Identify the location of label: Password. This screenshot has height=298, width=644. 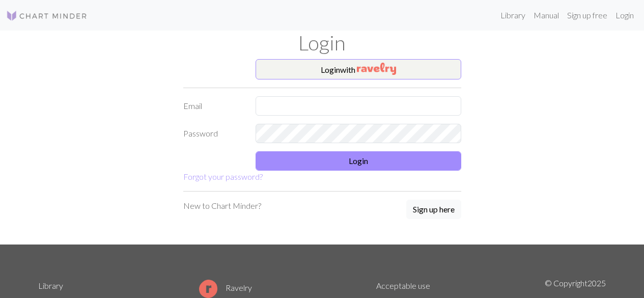
(213, 134).